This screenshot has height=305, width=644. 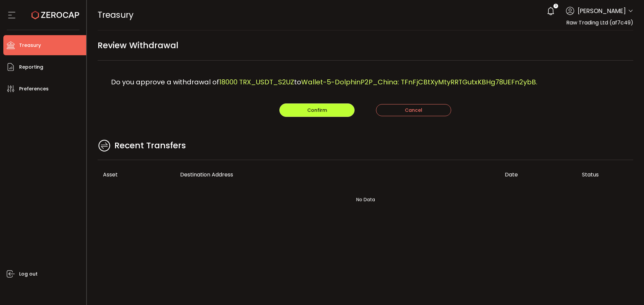 What do you see at coordinates (34, 89) in the screenshot?
I see `span: Preferences` at bounding box center [34, 89].